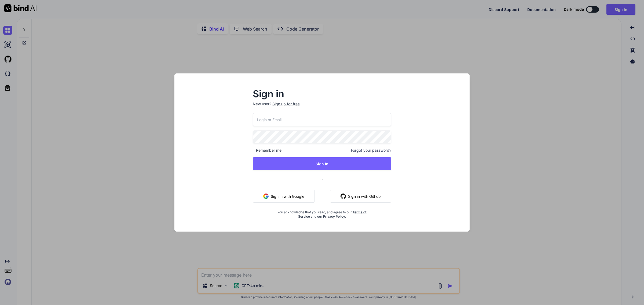  What do you see at coordinates (266, 196) in the screenshot?
I see `img: google` at bounding box center [266, 196].